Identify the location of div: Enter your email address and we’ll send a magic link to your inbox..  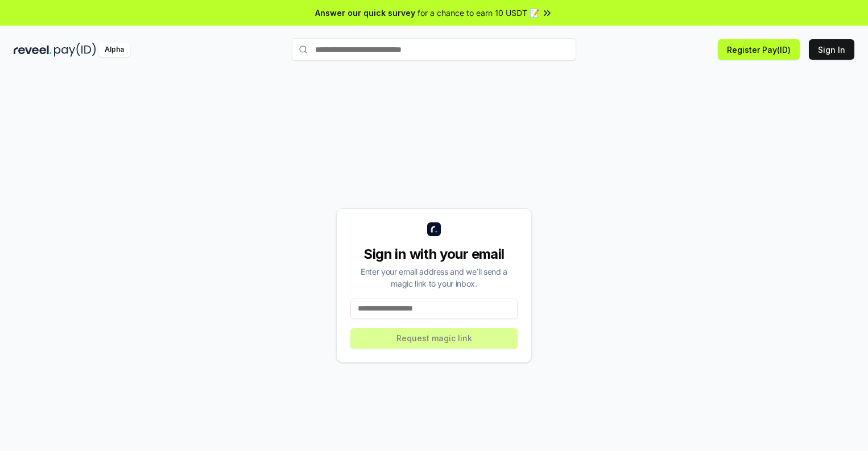
(434, 277).